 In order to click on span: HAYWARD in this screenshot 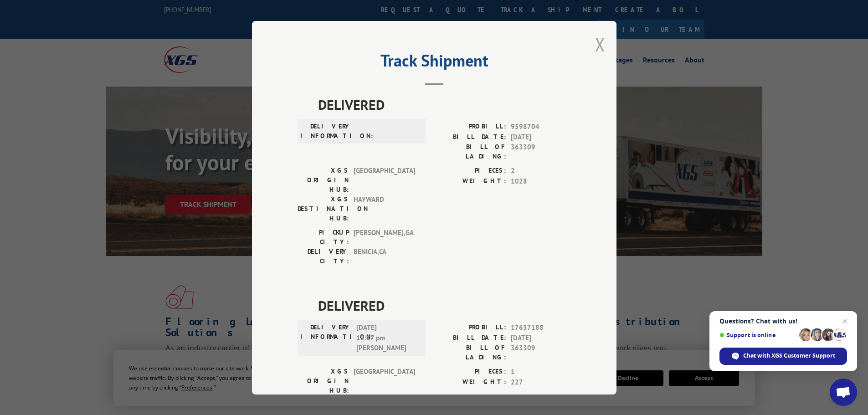, I will do `click(384, 208)`.